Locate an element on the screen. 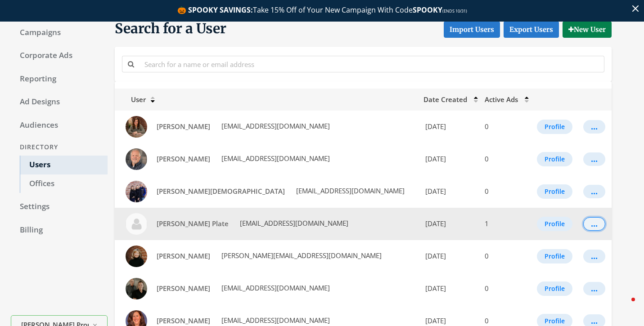 The image size is (644, 326). button: New User is located at coordinates (587, 29).